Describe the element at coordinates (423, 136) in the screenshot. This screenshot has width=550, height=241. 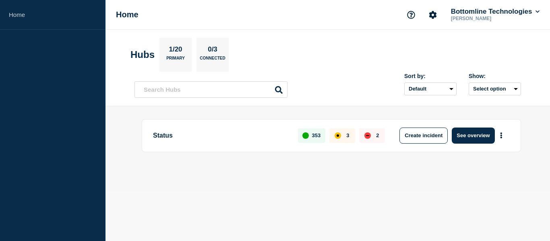
I see `button: Create incident` at that location.